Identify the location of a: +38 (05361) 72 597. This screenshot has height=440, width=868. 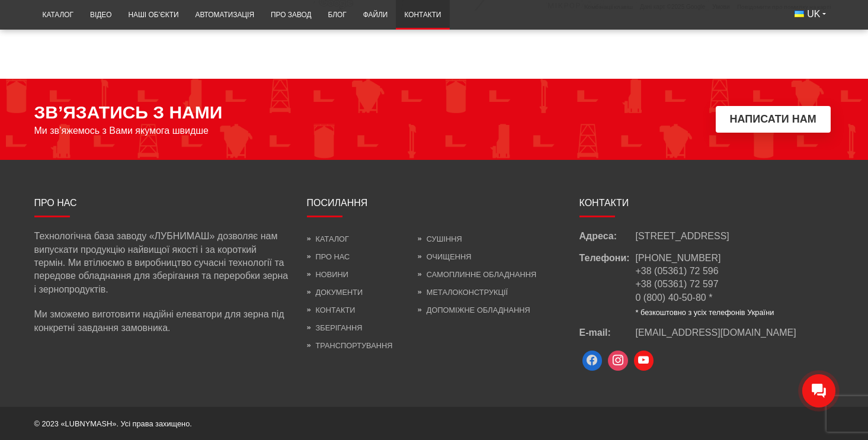
(677, 284).